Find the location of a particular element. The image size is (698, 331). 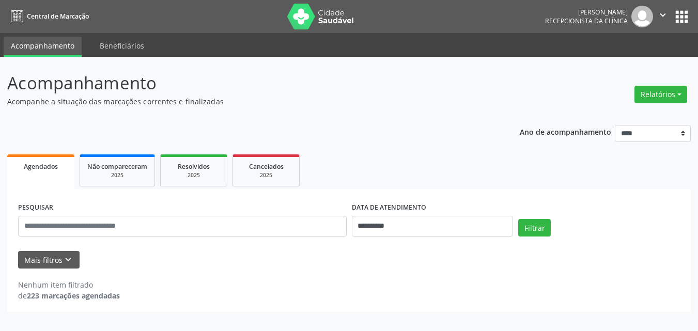

button: Filtrar is located at coordinates (534, 228).